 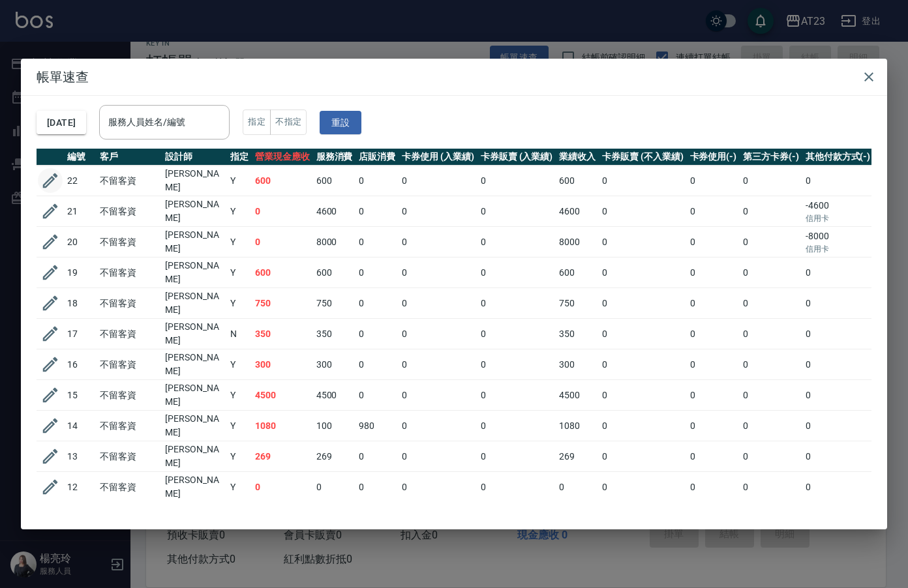 What do you see at coordinates (838, 242) in the screenshot?
I see `td: -8000` at bounding box center [838, 242].